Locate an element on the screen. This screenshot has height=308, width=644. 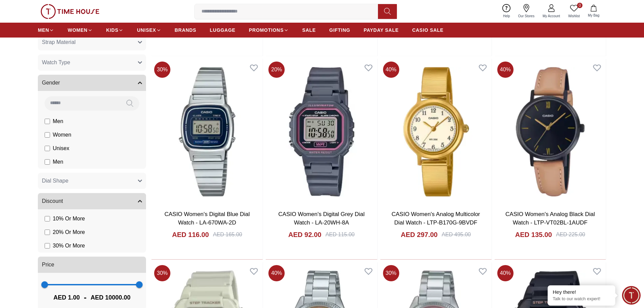
span: PAYDAY SALE is located at coordinates (381, 30).